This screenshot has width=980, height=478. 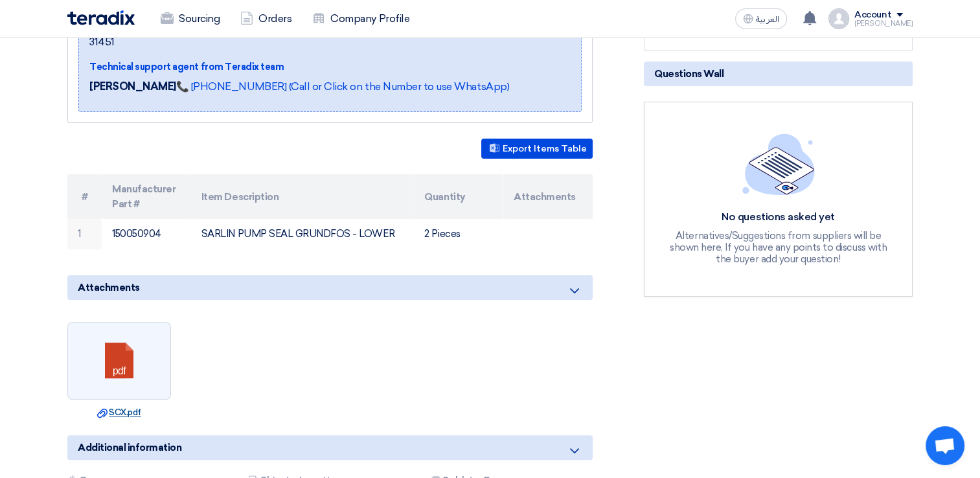 What do you see at coordinates (361, 19) in the screenshot?
I see `a: Company Profile` at bounding box center [361, 19].